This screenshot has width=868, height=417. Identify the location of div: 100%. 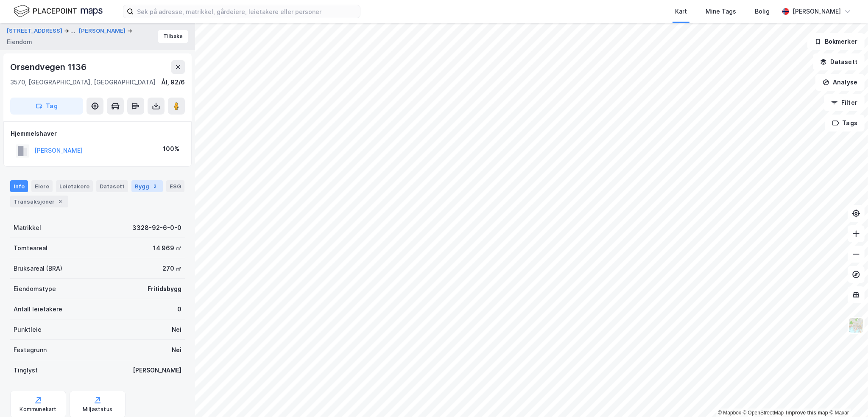
(171, 149).